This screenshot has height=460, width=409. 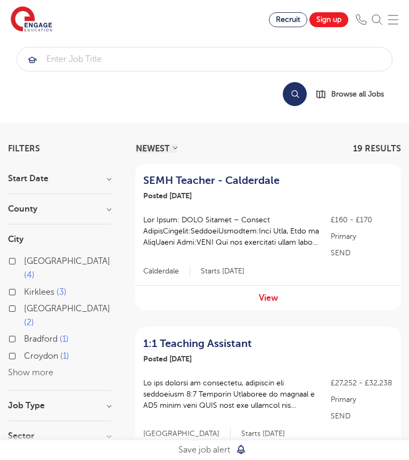 What do you see at coordinates (377, 20) in the screenshot?
I see `img: Search` at bounding box center [377, 20].